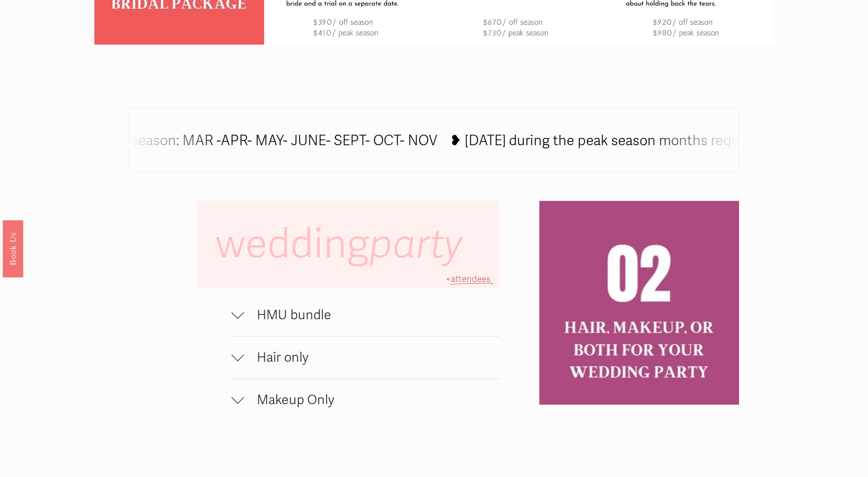 This screenshot has width=868, height=477. I want to click on em: party, so click(416, 244).